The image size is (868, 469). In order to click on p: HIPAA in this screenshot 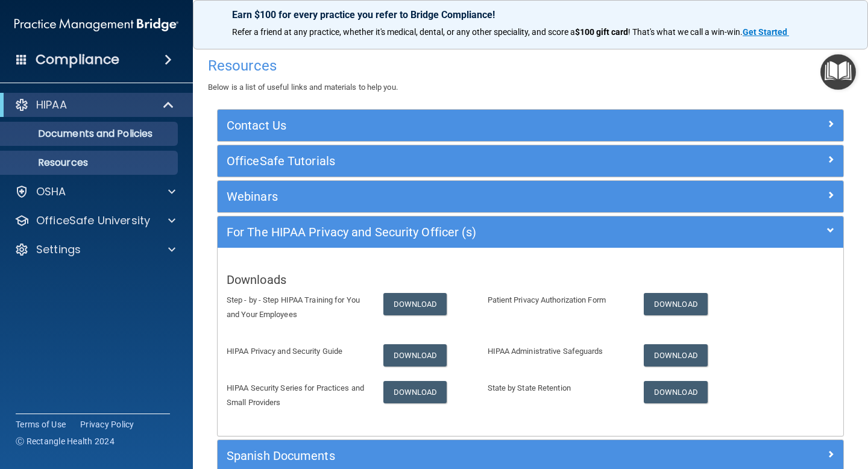, I will do `click(51, 105)`.